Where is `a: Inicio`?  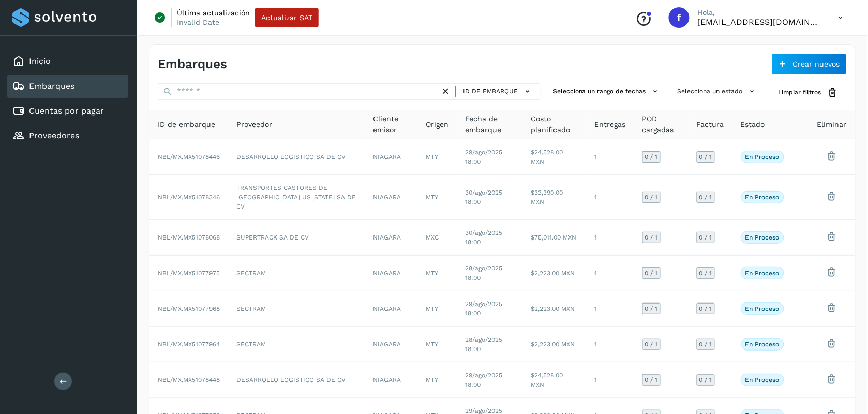
a: Inicio is located at coordinates (40, 61).